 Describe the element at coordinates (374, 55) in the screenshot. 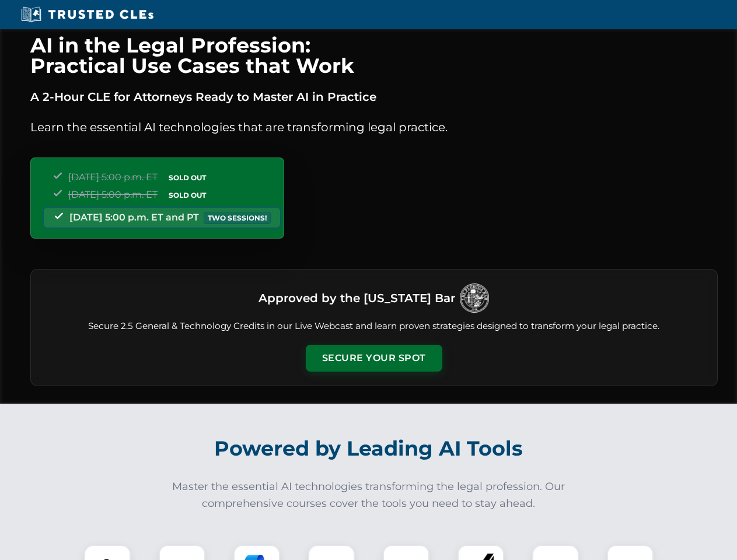

I see `h1: AI in the Legal Profession: Practical Use Cases that Work` at that location.